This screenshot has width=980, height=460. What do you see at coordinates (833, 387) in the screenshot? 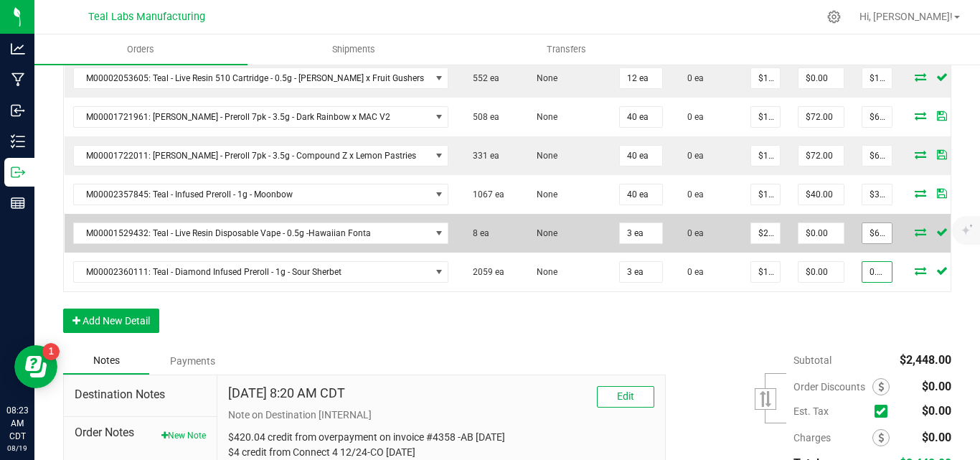
I see `span: Order Discounts` at bounding box center [833, 387].